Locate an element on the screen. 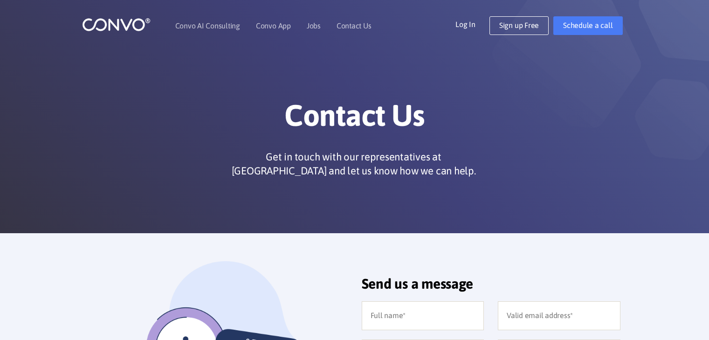  h1: Contact Us is located at coordinates (354, 119).